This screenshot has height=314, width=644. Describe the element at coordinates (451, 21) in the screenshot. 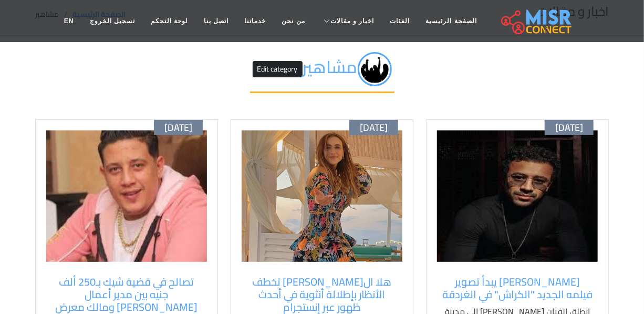

I see `a: الصفحة الرئيسية` at that location.